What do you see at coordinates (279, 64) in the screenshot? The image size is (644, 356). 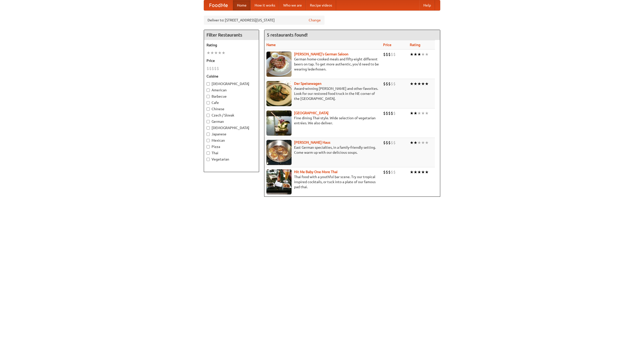 I see `img: esthers.jpg` at bounding box center [279, 64].